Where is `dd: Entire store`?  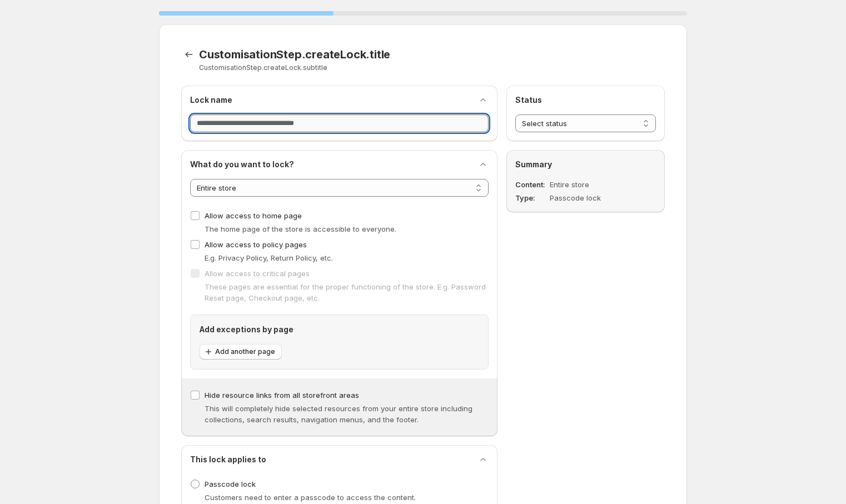 dd: Entire store is located at coordinates (588, 185).